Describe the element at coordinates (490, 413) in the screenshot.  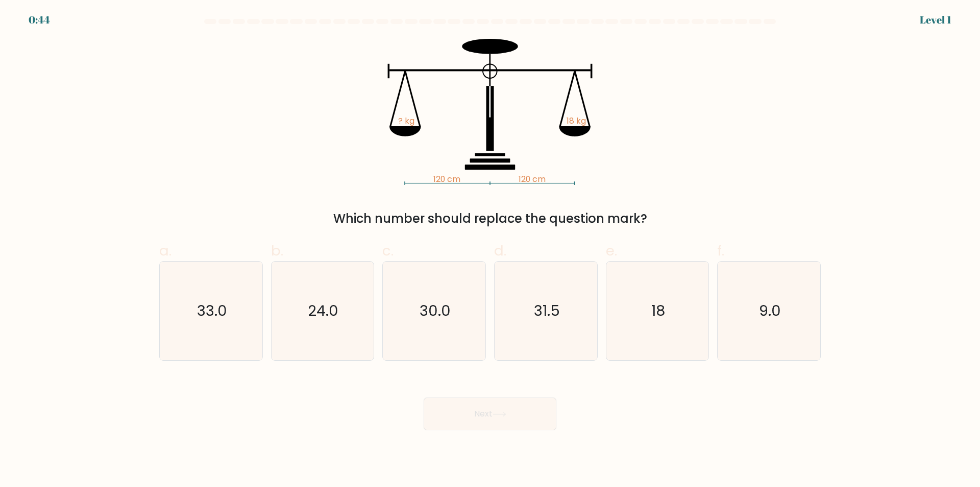
I see `button: Next` at that location.